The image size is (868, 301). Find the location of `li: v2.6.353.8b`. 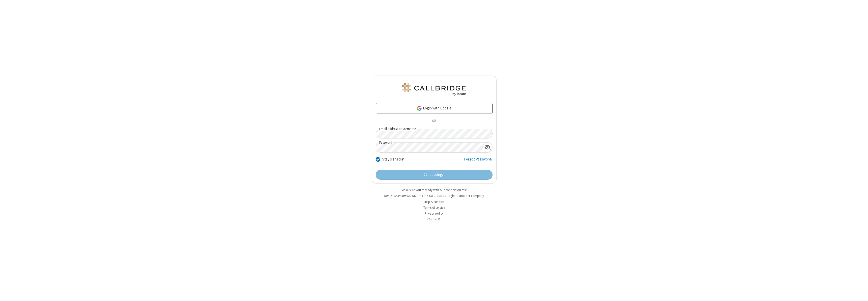

li: v2.6.353.8b is located at coordinates (434, 219).